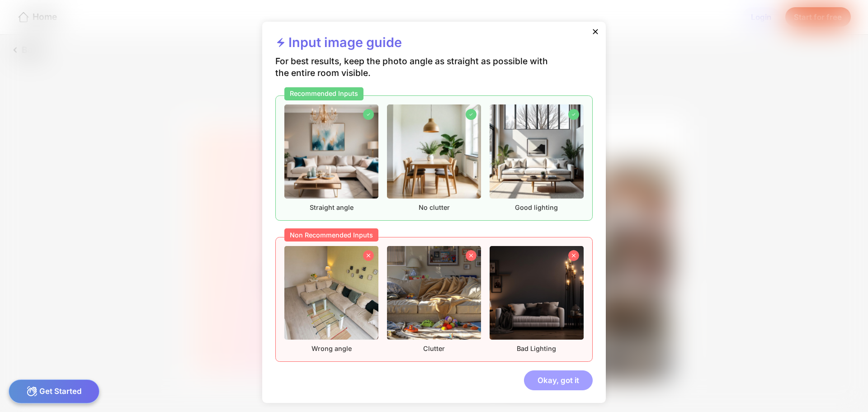 This screenshot has width=868, height=412. I want to click on img: nonrecommendedImageFurnished3.png, so click(537, 293).